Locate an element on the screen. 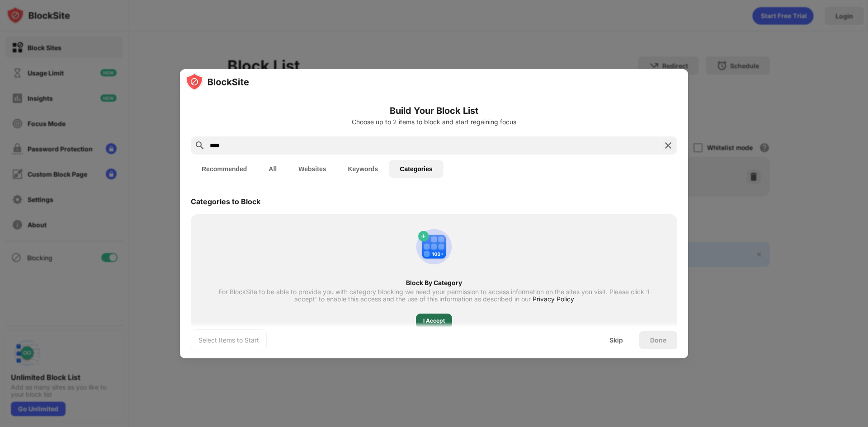 Image resolution: width=868 pixels, height=427 pixels. button: Recommended is located at coordinates (224, 169).